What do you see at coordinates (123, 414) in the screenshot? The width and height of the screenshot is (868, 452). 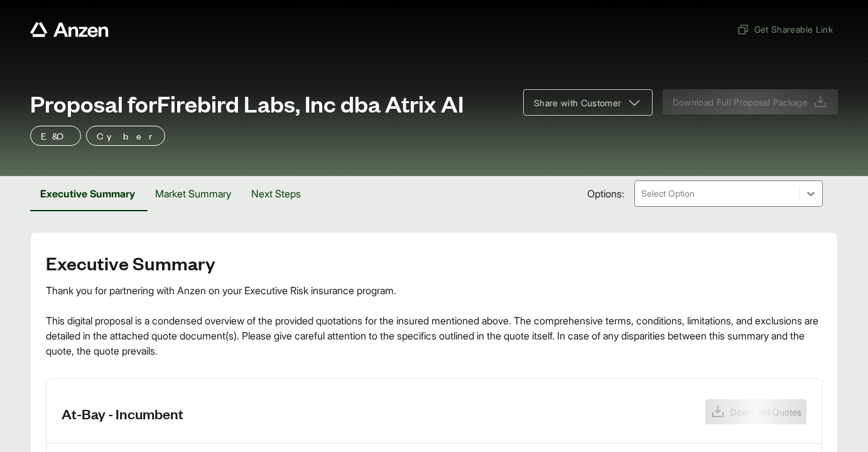 I see `h3: At-Bay - Incumbent` at bounding box center [123, 414].